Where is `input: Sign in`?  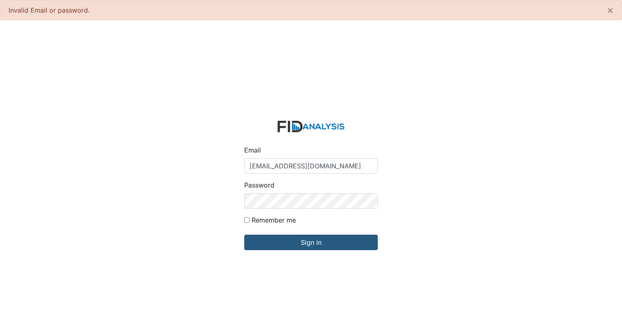
input: Sign in is located at coordinates (311, 243).